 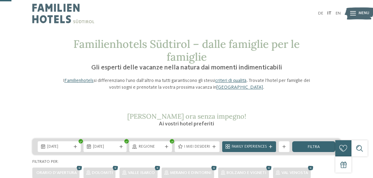 I want to click on span: Familienhotels Südtirol – dalle famiglie per le famiglie, so click(x=187, y=50).